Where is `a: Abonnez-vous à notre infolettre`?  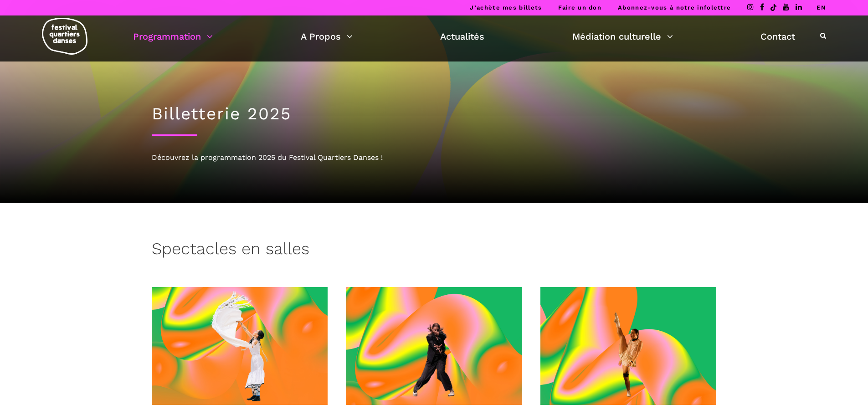 a: Abonnez-vous à notre infolettre is located at coordinates (675, 7).